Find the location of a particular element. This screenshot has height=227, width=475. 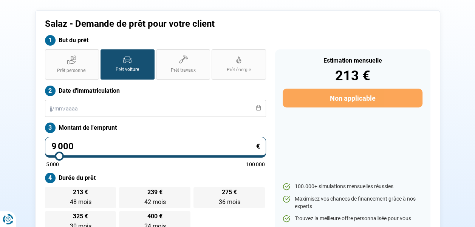

label: Montant de l'emprunt is located at coordinates (155, 128).